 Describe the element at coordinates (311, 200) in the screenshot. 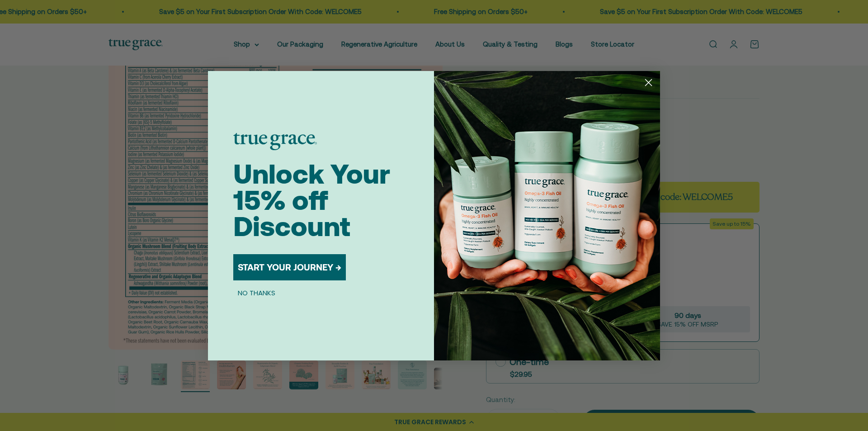

I see `span: Unlock Your 15% off Discount` at that location.